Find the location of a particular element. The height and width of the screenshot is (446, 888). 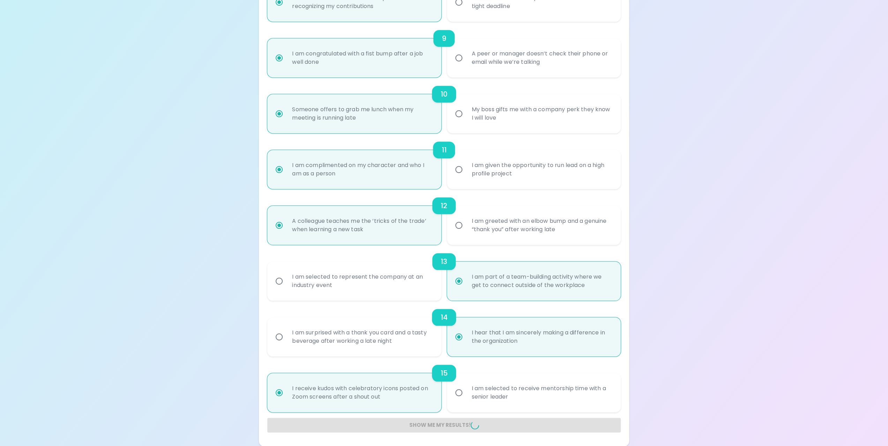

div: I am complimented on my character and who I am as a person is located at coordinates (362, 170).